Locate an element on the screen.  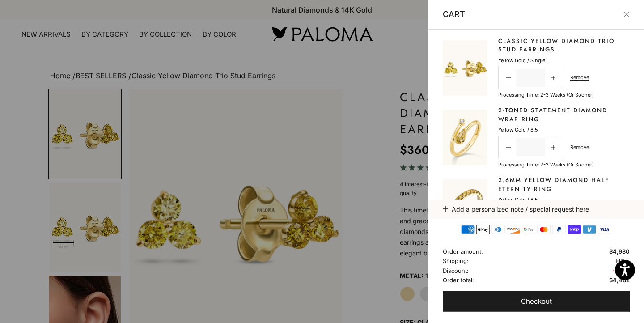
span: $4,482 is located at coordinates (619, 280).